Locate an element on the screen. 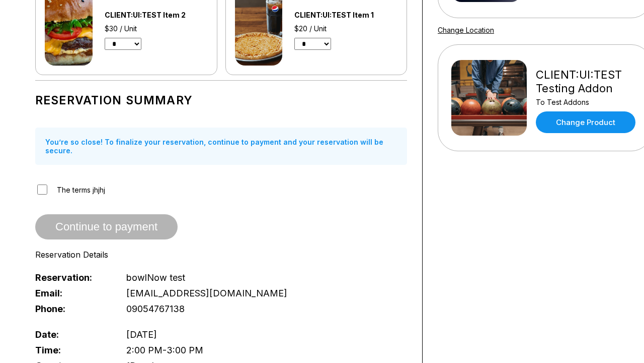 Image resolution: width=644 pixels, height=363 pixels. div: CLIENT:UI:TEST Testing Addon is located at coordinates (587, 81).